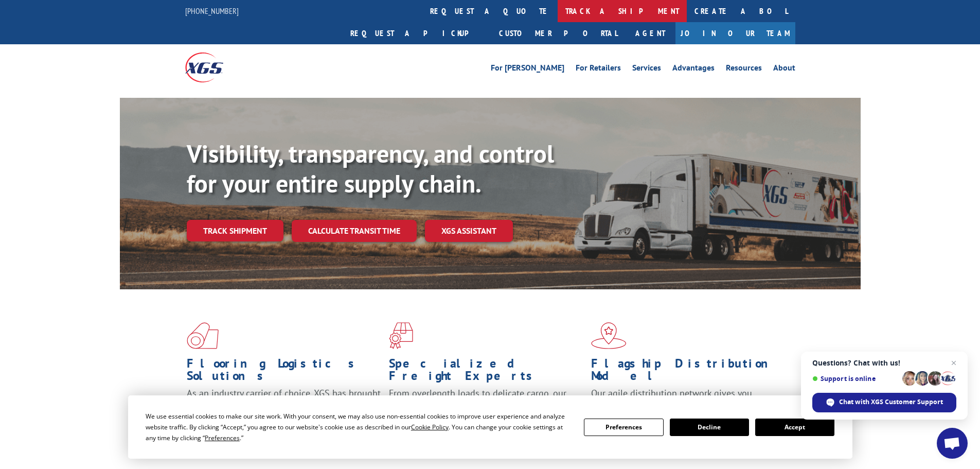 The width and height of the screenshot is (980, 469). What do you see at coordinates (650, 33) in the screenshot?
I see `a: Agent` at bounding box center [650, 33].